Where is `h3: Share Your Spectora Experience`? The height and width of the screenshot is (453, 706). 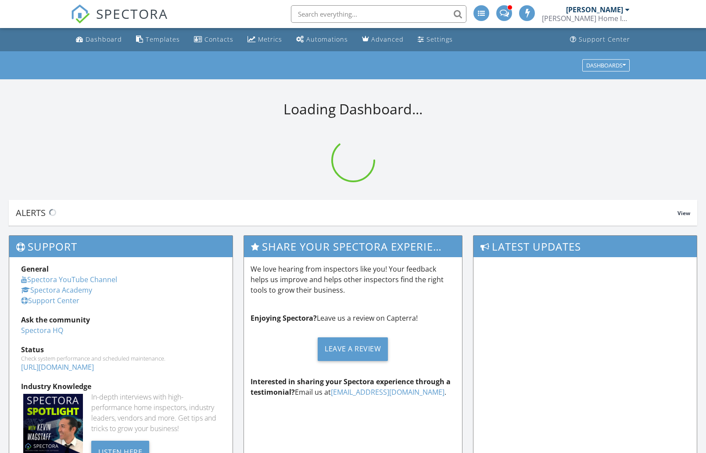
h3: Share Your Spectora Experience is located at coordinates (353, 246).